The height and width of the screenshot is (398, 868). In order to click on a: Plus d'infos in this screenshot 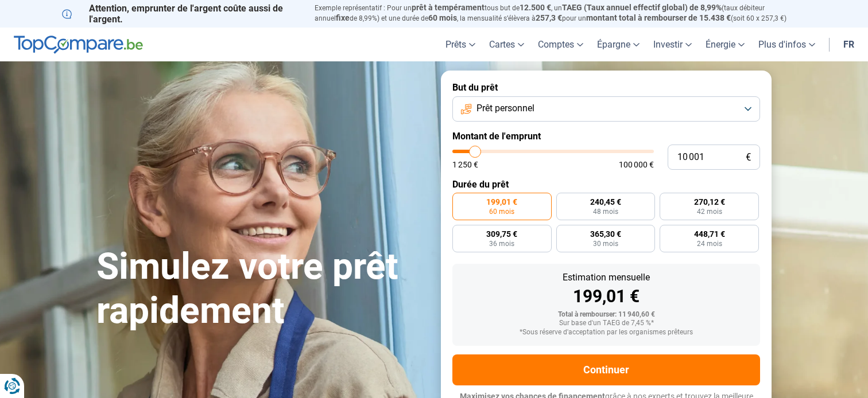, I will do `click(786, 44)`.